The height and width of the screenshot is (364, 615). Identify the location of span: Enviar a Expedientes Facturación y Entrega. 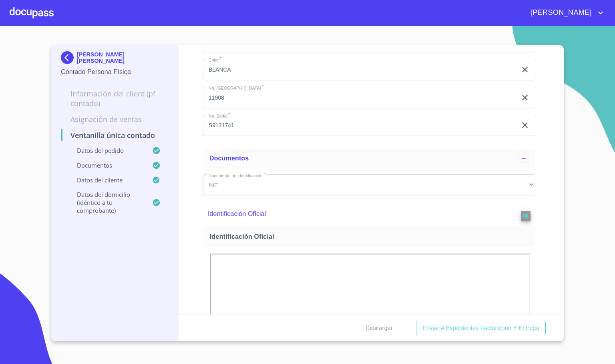
(481, 328).